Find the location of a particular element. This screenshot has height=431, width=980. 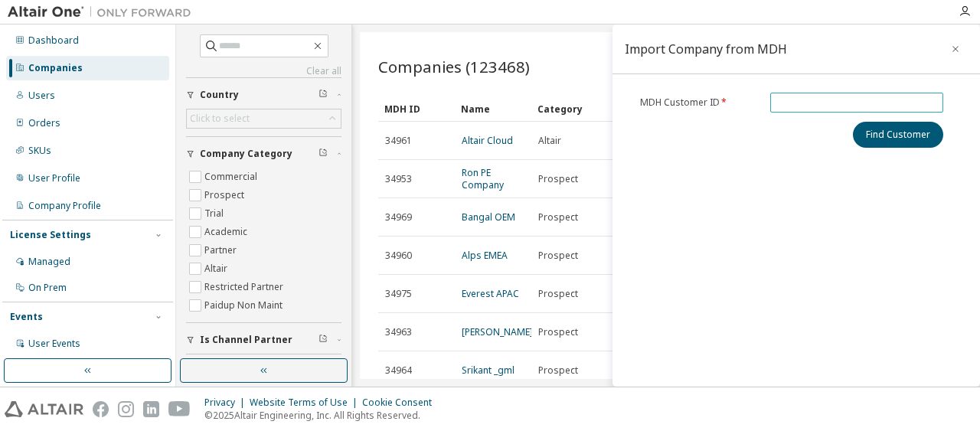

a: Everest APAC is located at coordinates (490, 293).